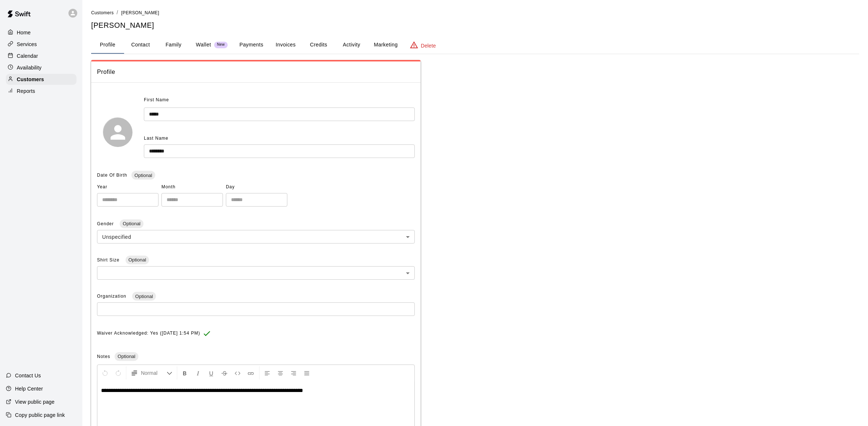 The image size is (868, 426). Describe the element at coordinates (141, 45) in the screenshot. I see `button: Contact` at that location.